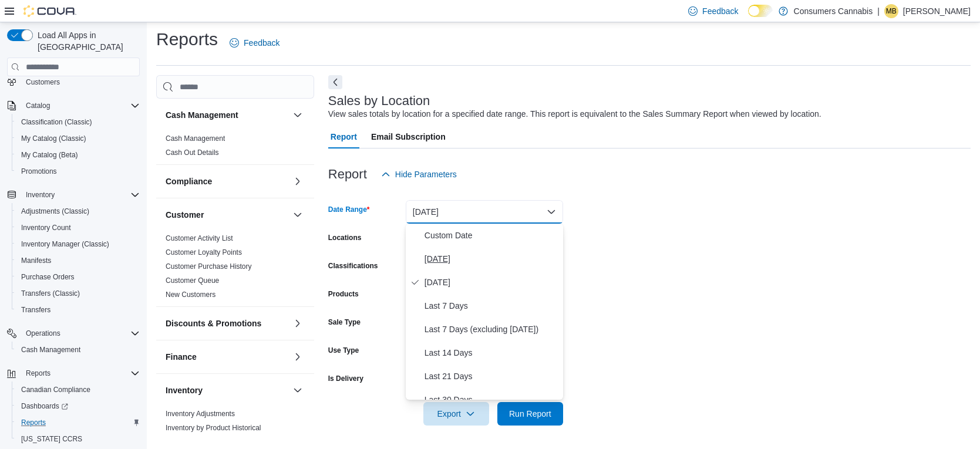  I want to click on span: Cash Out Details, so click(192, 152).